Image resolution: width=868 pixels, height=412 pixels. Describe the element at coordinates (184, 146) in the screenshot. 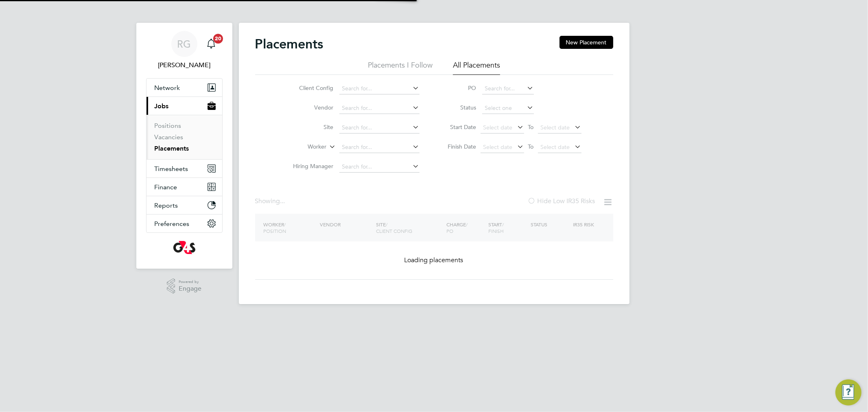

I see `nav: Main navigation` at that location.